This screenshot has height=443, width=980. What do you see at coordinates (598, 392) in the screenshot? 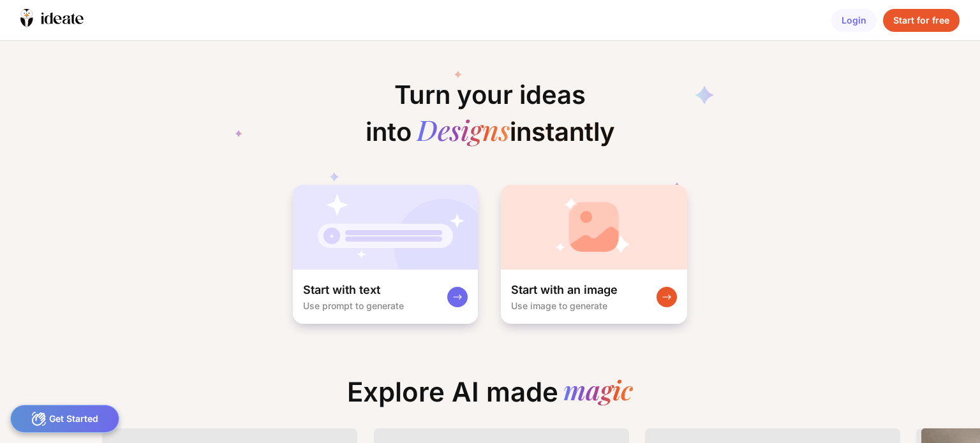
I see `div: magic` at bounding box center [598, 392].